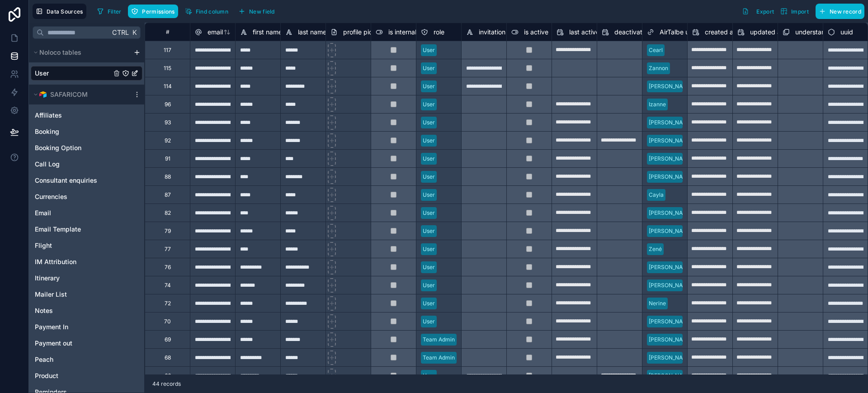 This screenshot has width=868, height=393. What do you see at coordinates (167, 140) in the screenshot?
I see `div: 92` at bounding box center [167, 140].